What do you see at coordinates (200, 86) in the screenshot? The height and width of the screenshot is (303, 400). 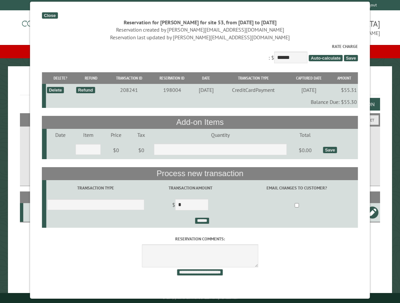 I see `h1: Reservations` at bounding box center [200, 86].